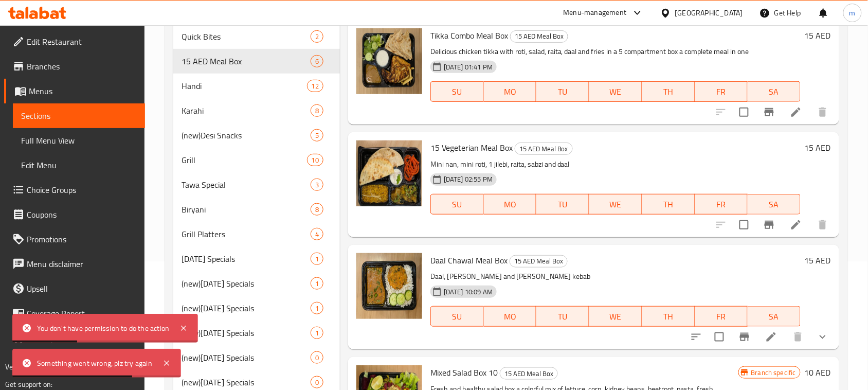  I want to click on span: Coverage Report, so click(82, 313).